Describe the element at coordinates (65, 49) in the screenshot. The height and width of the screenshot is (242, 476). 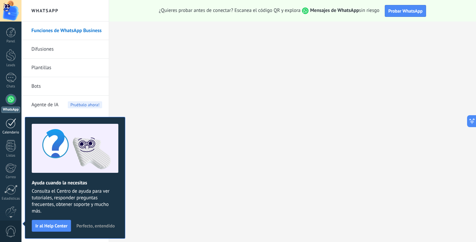
I see `li: Difusiones` at that location.